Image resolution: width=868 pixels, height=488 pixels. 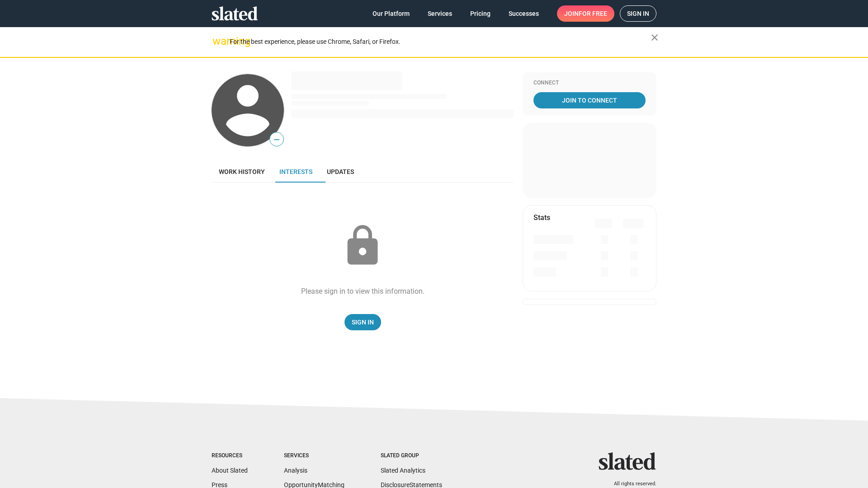 I want to click on a: Interests, so click(x=296, y=172).